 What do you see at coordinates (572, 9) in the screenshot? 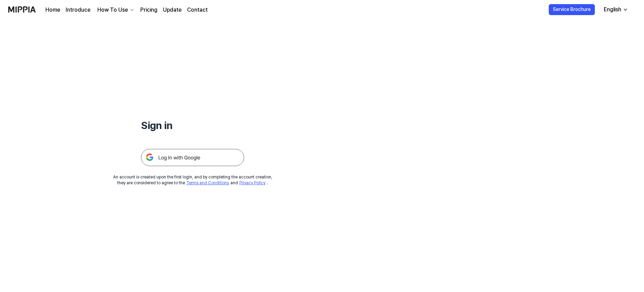
I see `button: Service Brochure` at bounding box center [572, 9].